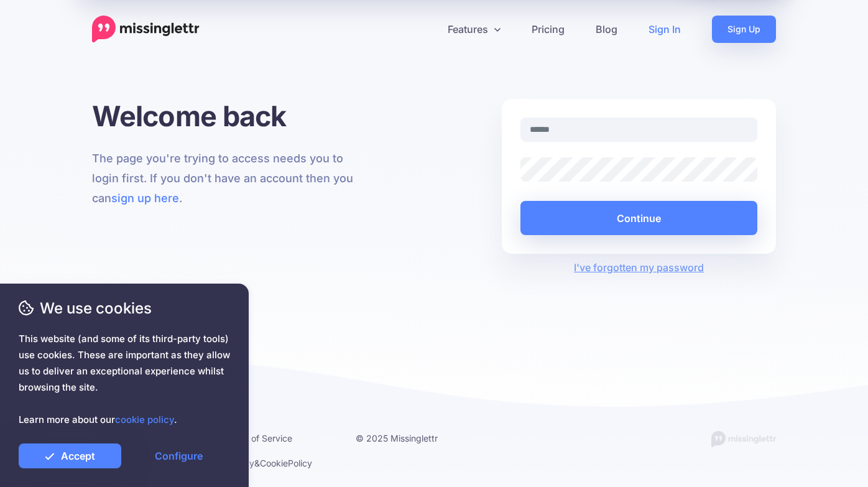 The image size is (868, 487). Describe the element at coordinates (144, 420) in the screenshot. I see `a: cookie policy` at that location.